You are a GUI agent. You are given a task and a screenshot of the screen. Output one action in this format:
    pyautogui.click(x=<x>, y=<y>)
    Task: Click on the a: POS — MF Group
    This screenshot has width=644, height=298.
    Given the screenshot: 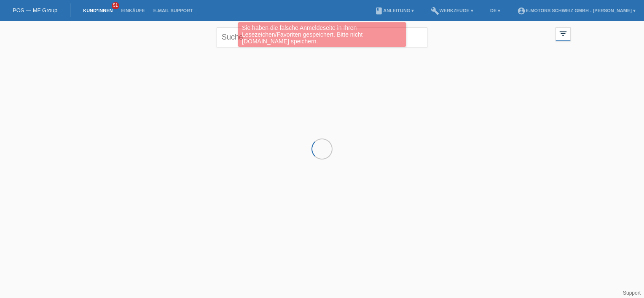 What is the action you would take?
    pyautogui.click(x=35, y=10)
    